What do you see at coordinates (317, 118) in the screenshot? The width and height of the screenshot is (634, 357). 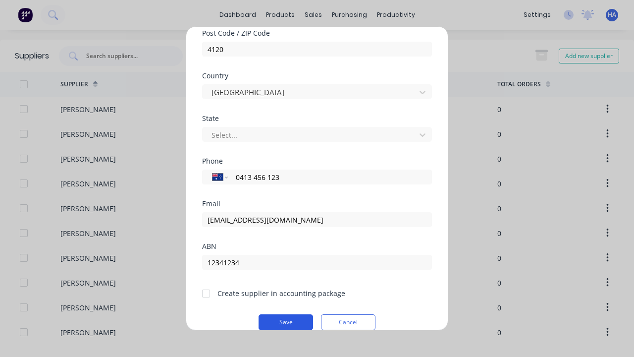 I see `div: State` at bounding box center [317, 118].